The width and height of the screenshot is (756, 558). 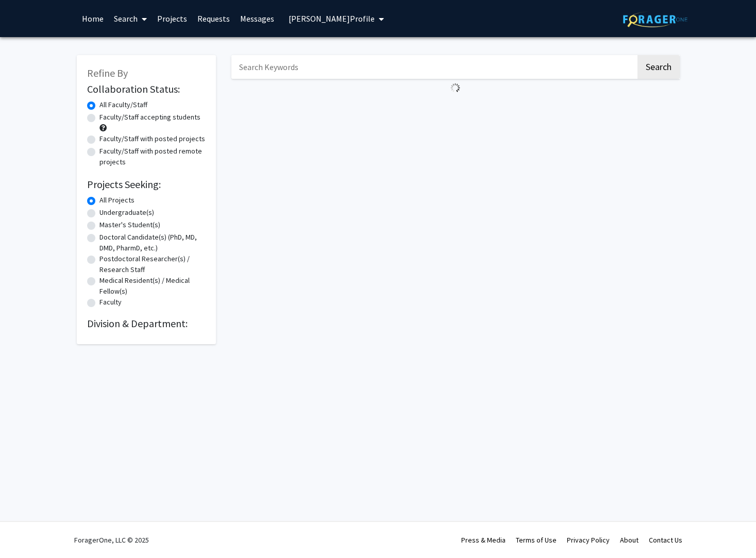 I want to click on label: All Projects, so click(x=117, y=200).